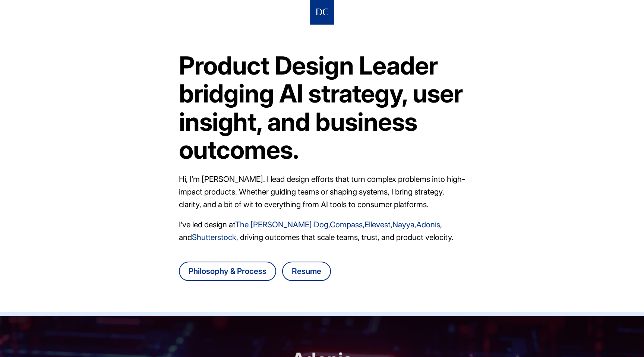 The width and height of the screenshot is (644, 357). I want to click on a: Adonis, so click(428, 224).